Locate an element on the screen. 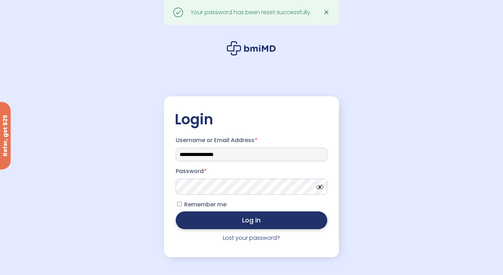 The height and width of the screenshot is (275, 503). h2: Login is located at coordinates (251, 119).